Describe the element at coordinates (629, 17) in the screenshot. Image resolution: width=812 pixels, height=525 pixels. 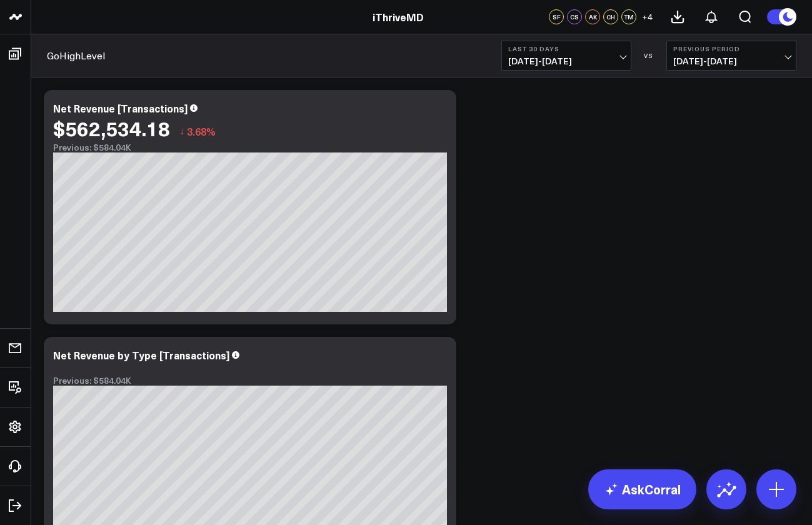
I see `div: TM` at that location.